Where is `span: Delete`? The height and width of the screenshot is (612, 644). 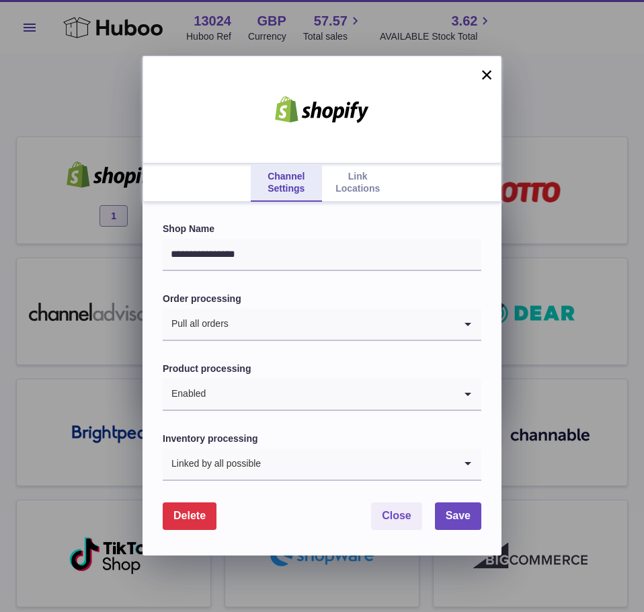
span: Delete is located at coordinates (190, 515).